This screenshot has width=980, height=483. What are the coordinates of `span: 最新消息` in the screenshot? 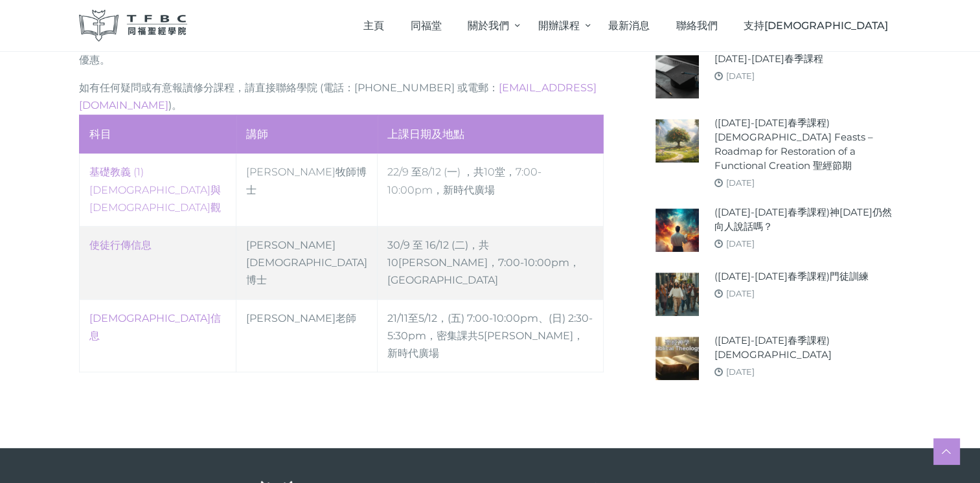 It's located at (629, 25).